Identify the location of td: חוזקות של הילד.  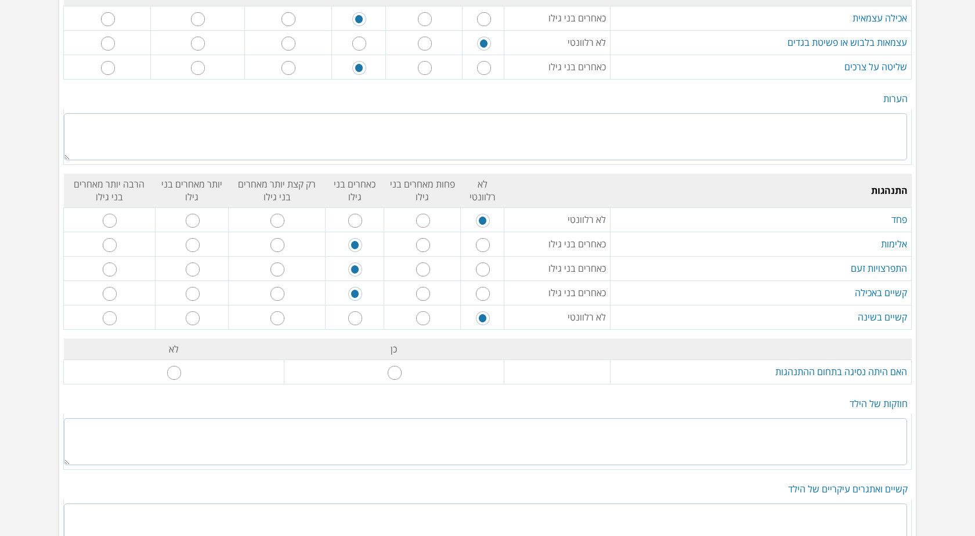
(487, 403).